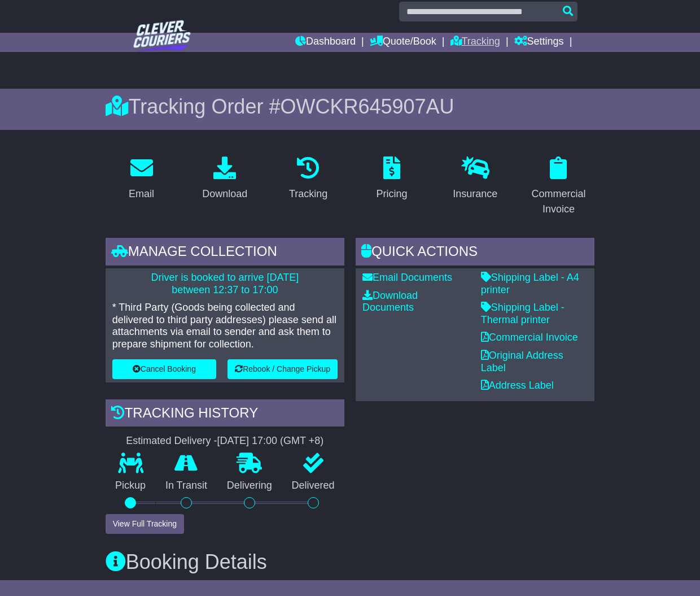  What do you see at coordinates (224, 179) in the screenshot?
I see `a: Download` at bounding box center [224, 179].